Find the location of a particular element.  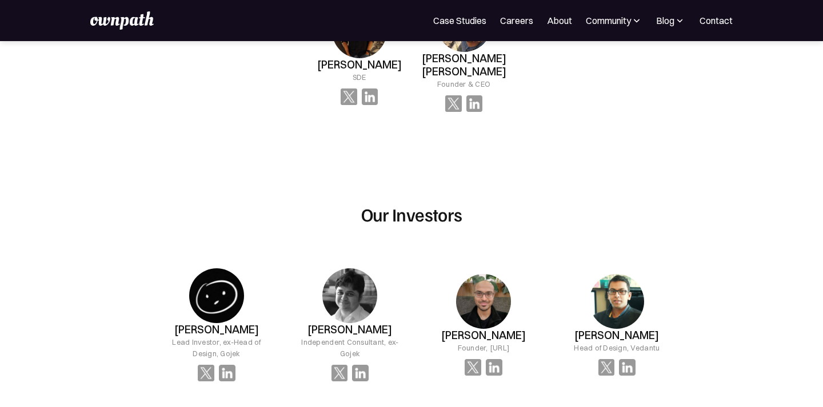

div: Founder & CEO is located at coordinates (463, 84).